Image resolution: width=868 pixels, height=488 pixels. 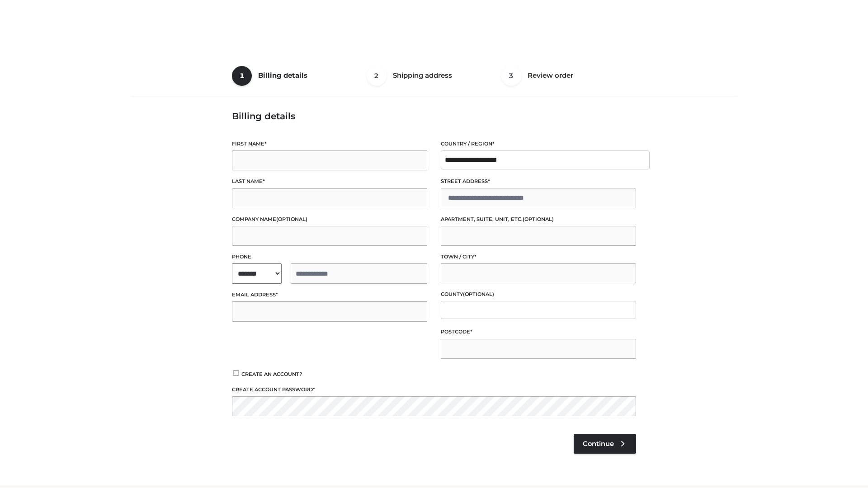 What do you see at coordinates (434, 390) in the screenshot?
I see `label: Create account password` at bounding box center [434, 390].